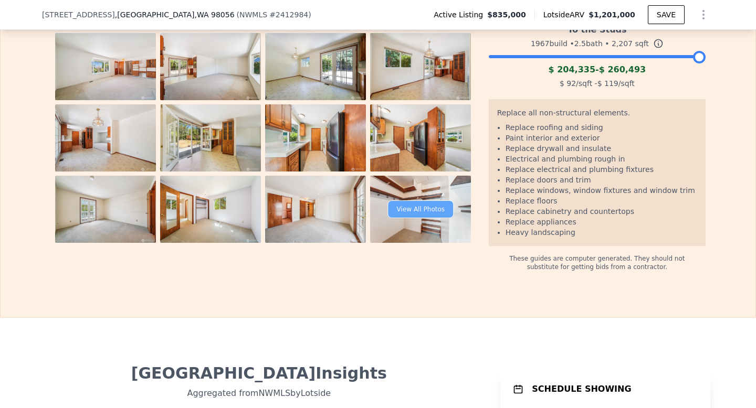 This screenshot has width=756, height=408. I want to click on img: Property Photo 15, so click(315, 138).